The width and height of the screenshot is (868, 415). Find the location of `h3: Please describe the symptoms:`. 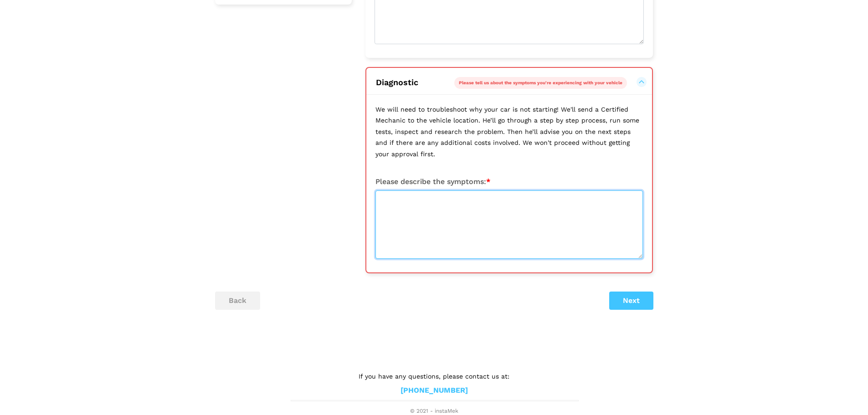

h3: Please describe the symptoms: is located at coordinates (509, 182).